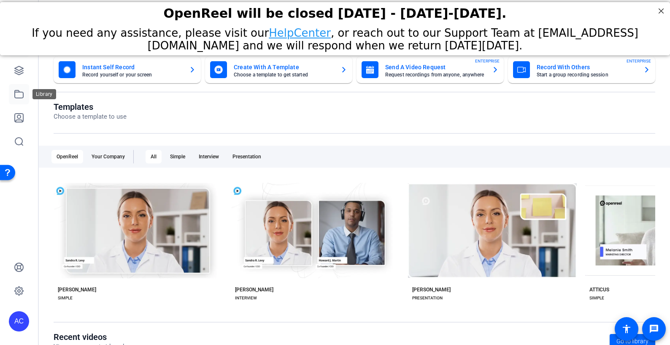 The image size is (670, 345). I want to click on mat-icon: accessibility, so click(627, 329).